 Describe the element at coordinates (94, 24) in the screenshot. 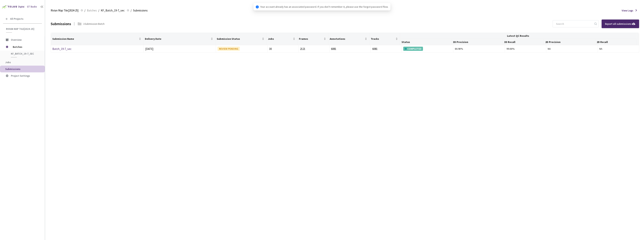

I see `div: 1 Submission Batch` at that location.